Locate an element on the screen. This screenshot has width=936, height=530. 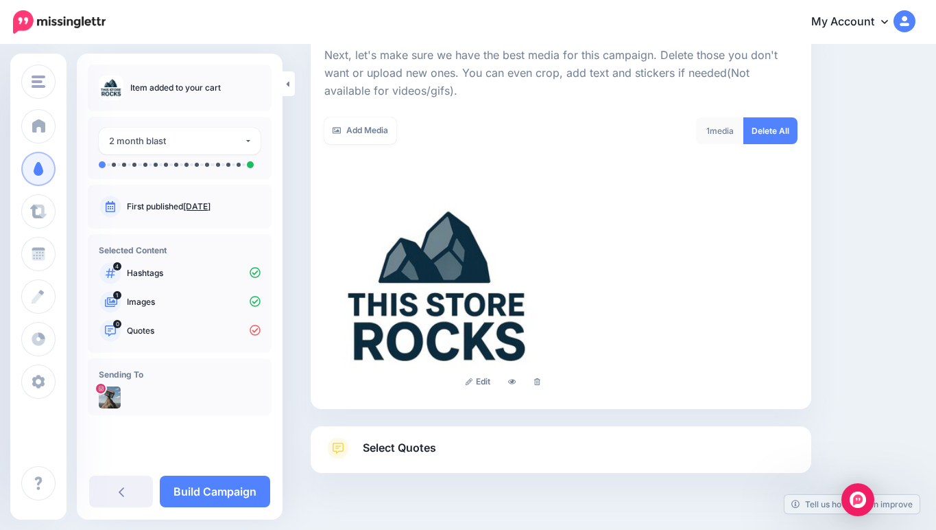
div: media is located at coordinates (720, 130).